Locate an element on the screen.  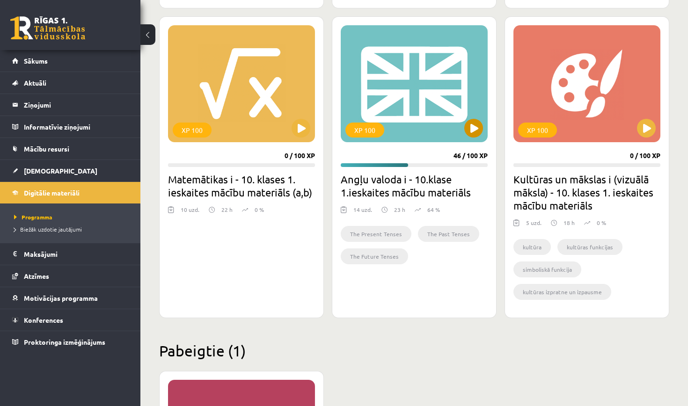
span: Mācību resursi is located at coordinates (46, 149).